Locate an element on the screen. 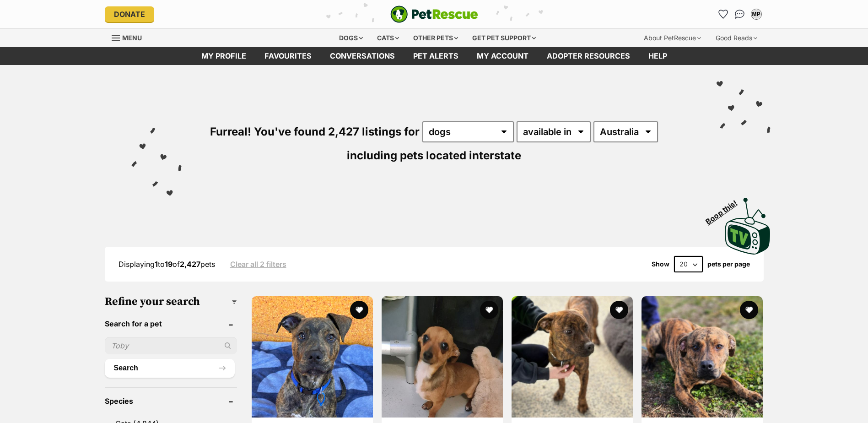 This screenshot has height=423, width=868. span: Furreal! You've found 2,427 listings for is located at coordinates (315, 132).